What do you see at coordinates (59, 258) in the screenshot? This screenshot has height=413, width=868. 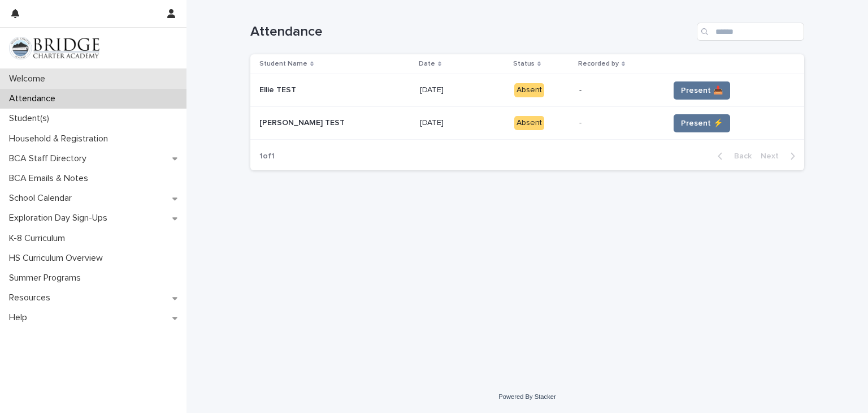 I see `p: HS Curriculum Overview` at bounding box center [59, 258].